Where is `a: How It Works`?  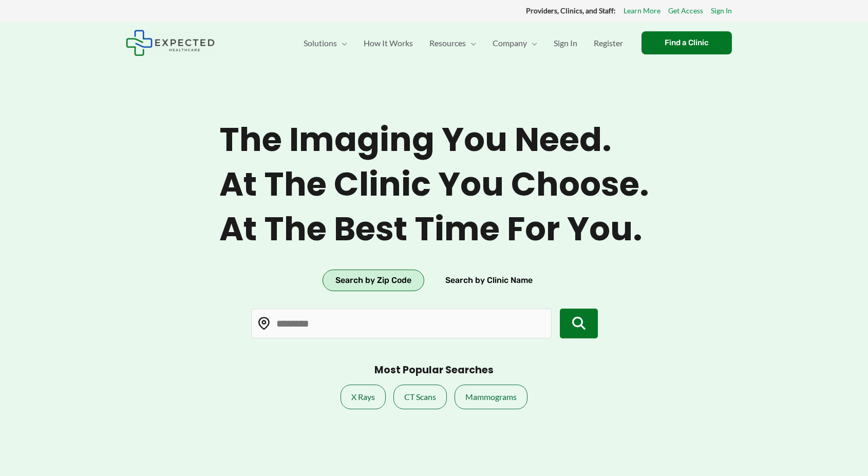
a: How It Works is located at coordinates (389, 43).